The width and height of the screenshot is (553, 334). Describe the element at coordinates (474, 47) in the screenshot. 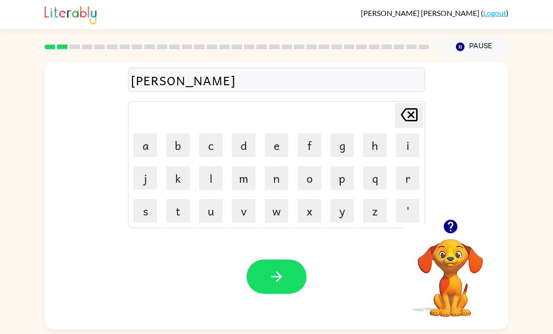

I see `button: Pause` at that location.